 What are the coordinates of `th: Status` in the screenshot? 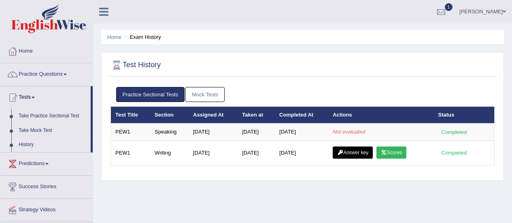 It's located at (464, 115).